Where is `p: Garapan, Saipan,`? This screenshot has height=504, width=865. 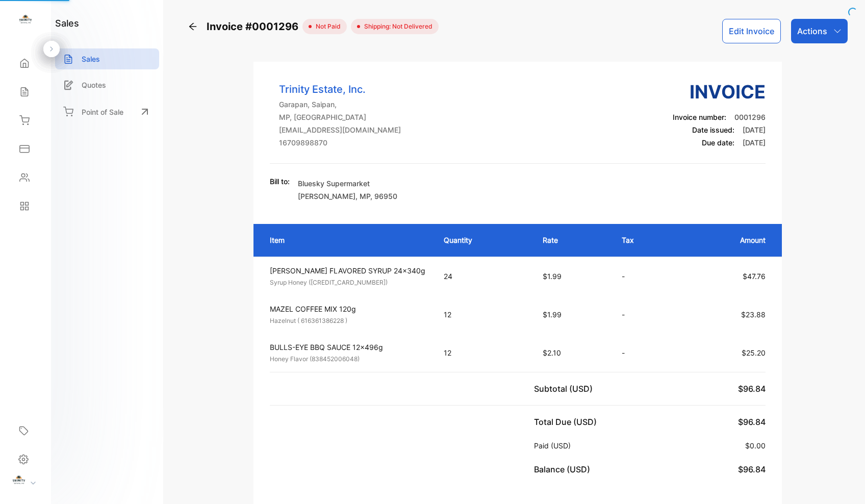 p: Garapan, Saipan, is located at coordinates (340, 104).